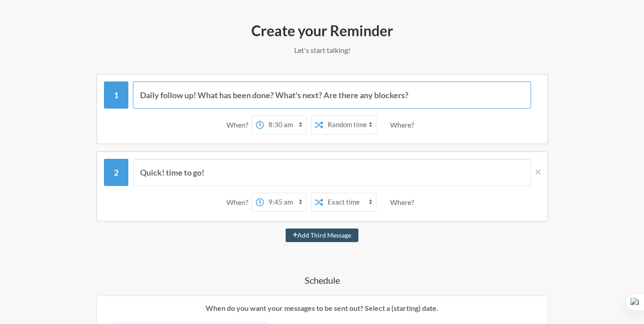 Image resolution: width=644 pixels, height=324 pixels. Describe the element at coordinates (322, 280) in the screenshot. I see `h4: Schedule` at that location.